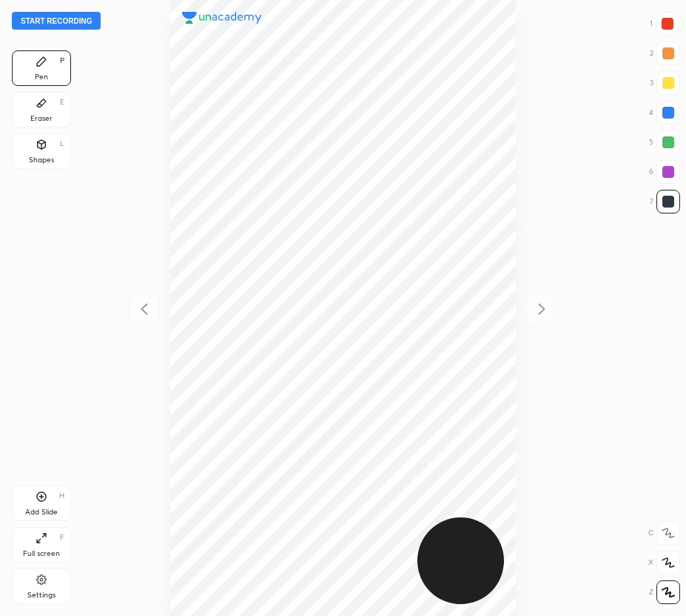  What do you see at coordinates (56, 21) in the screenshot?
I see `button: Start recording` at bounding box center [56, 21].